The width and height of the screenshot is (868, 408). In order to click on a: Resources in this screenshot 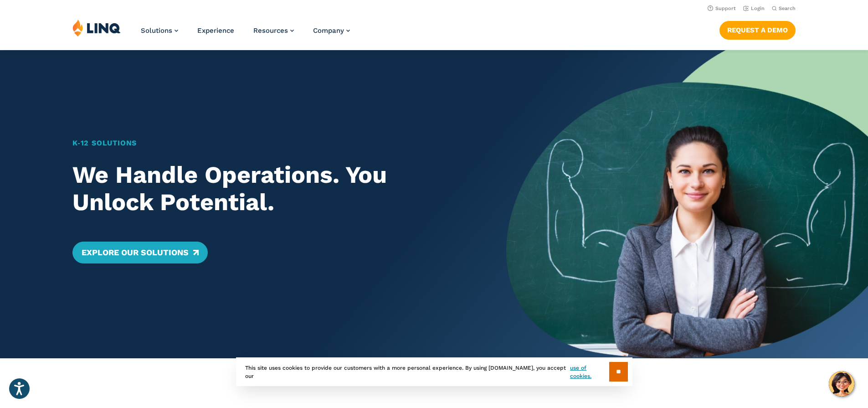, I will do `click(273, 31)`.